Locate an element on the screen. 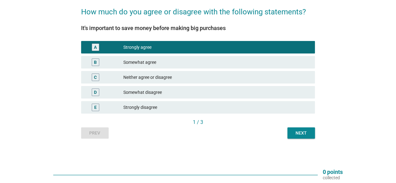 This screenshot has width=396, height=183. button: Next is located at coordinates (301, 133).